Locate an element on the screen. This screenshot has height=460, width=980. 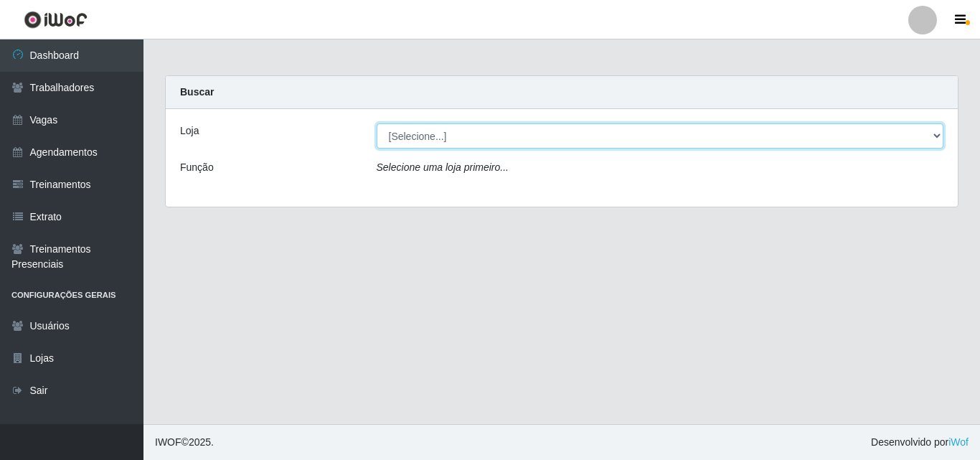
i: Selecione uma loja primeiro... is located at coordinates (442, 168).